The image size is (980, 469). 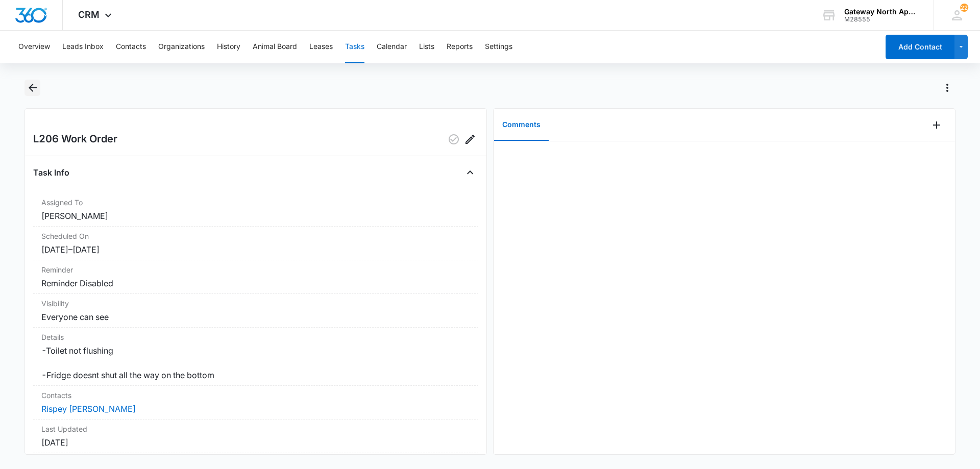 What do you see at coordinates (391, 47) in the screenshot?
I see `button: Calendar` at bounding box center [391, 47].